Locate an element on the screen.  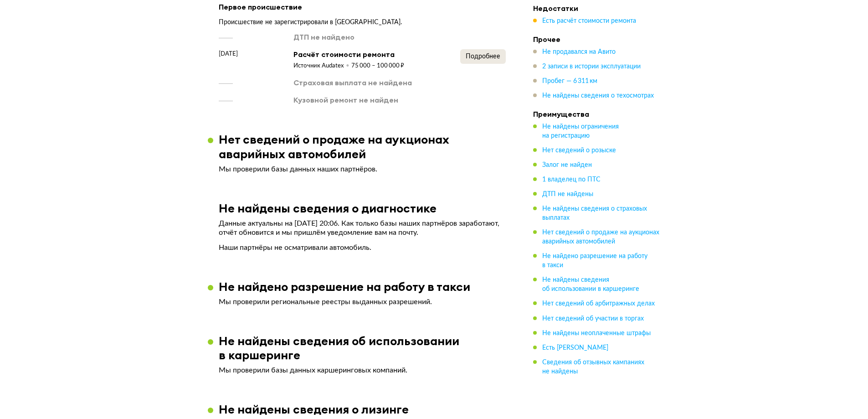
h3: Не найдены сведения о диагностике is located at coordinates (328, 208).